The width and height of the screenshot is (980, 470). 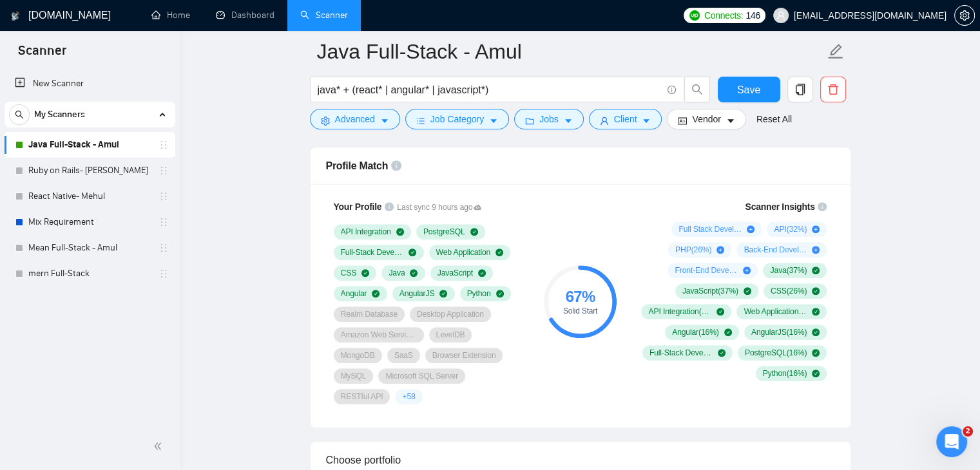 I want to click on button: barsJob Categorycaret-down, so click(x=457, y=119).